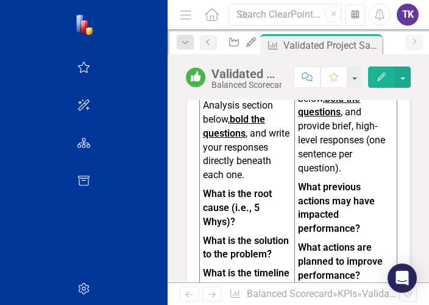 This screenshot has width=429, height=305. What do you see at coordinates (408, 15) in the screenshot?
I see `div: TK` at bounding box center [408, 15].